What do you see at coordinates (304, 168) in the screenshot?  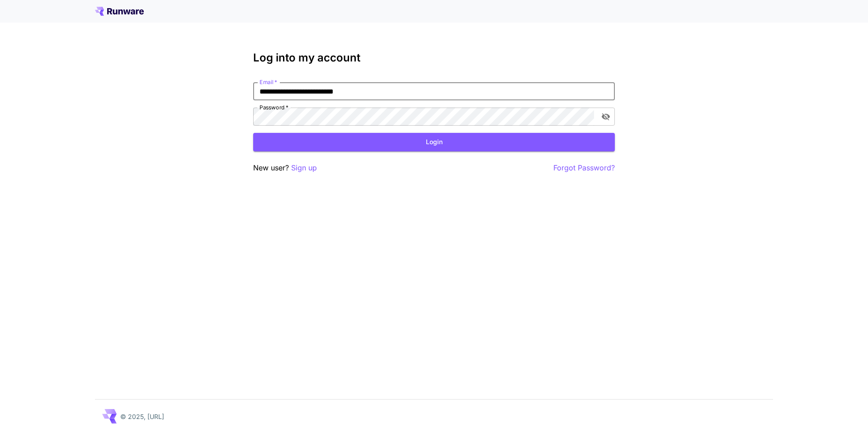 I see `p: Sign up` at bounding box center [304, 168].